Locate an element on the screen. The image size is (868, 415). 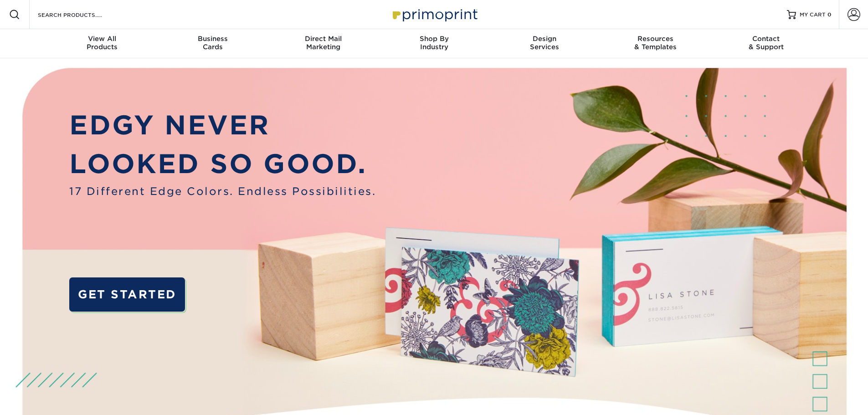
span: 0 is located at coordinates (829, 15).